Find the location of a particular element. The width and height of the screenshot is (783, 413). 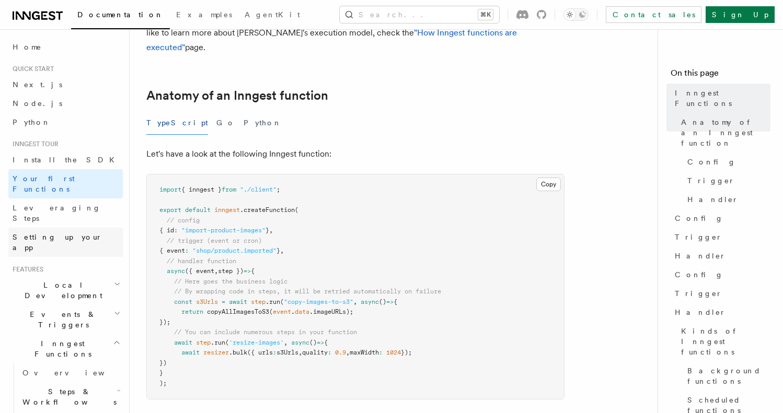

h4: On this page is located at coordinates (720, 75).